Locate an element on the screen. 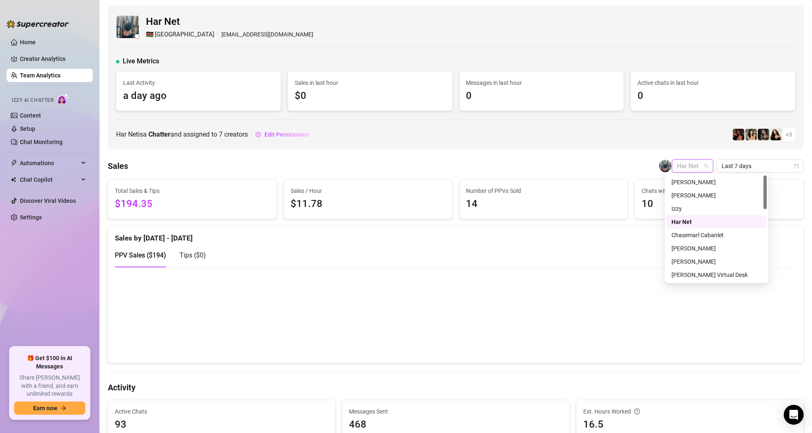 This screenshot has height=433, width=812. a: Content is located at coordinates (30, 116).